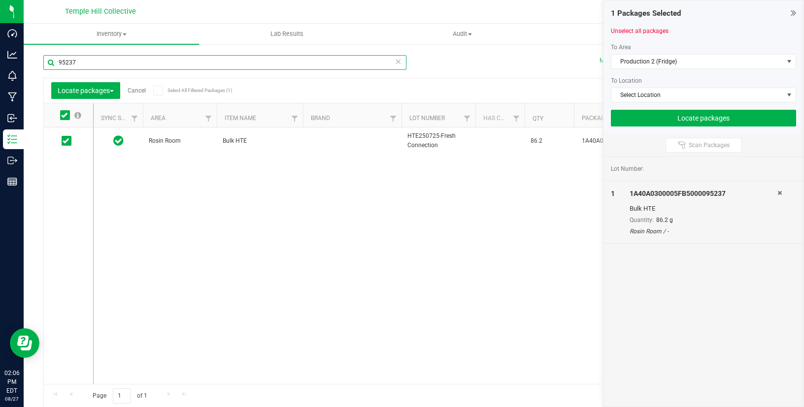 The height and width of the screenshot is (407, 804). Describe the element at coordinates (613, 194) in the screenshot. I see `span: 1` at that location.